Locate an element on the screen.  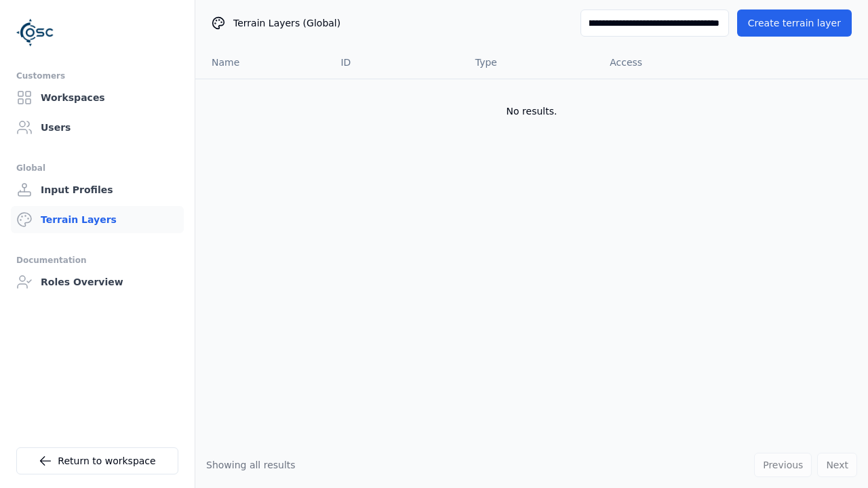
span: Showing all results is located at coordinates (251, 465).